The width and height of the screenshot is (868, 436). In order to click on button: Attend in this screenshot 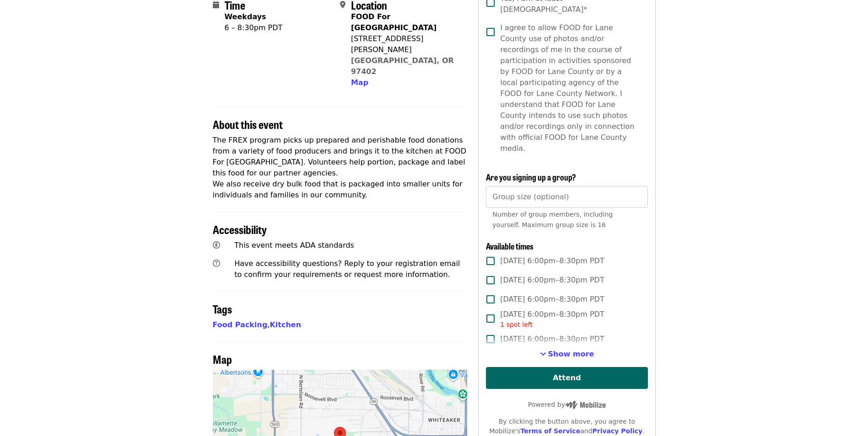, I will do `click(566, 378)`.